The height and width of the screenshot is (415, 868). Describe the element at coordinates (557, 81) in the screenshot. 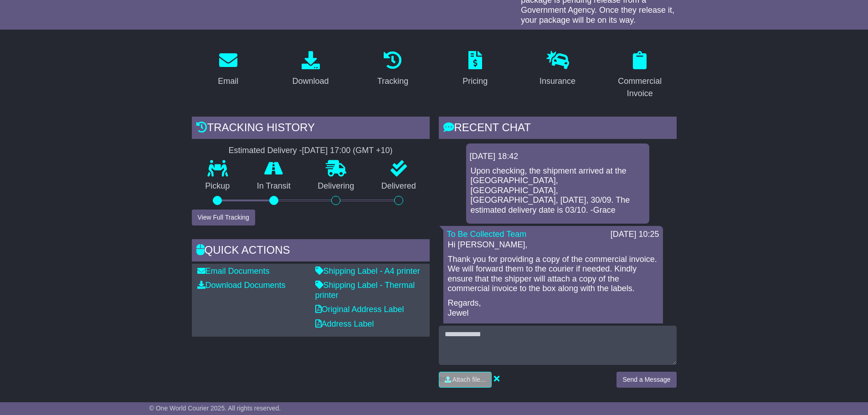

I see `div: Insurance` at that location.